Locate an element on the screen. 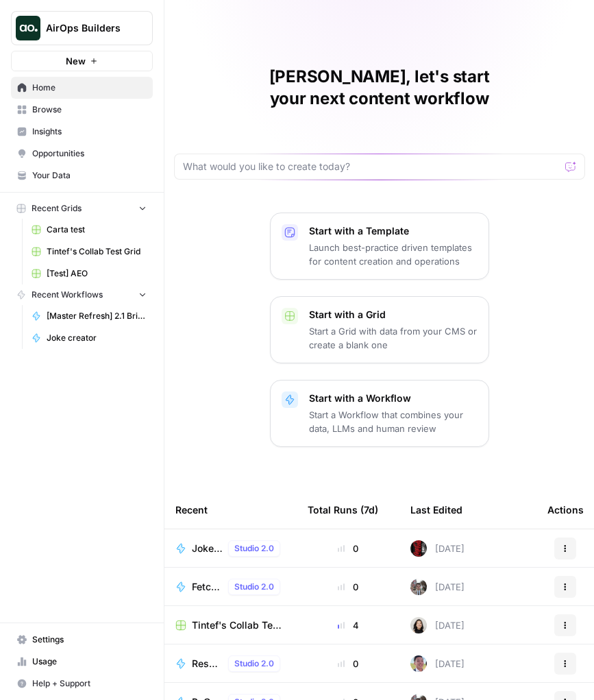  a: Browse is located at coordinates (81, 110).